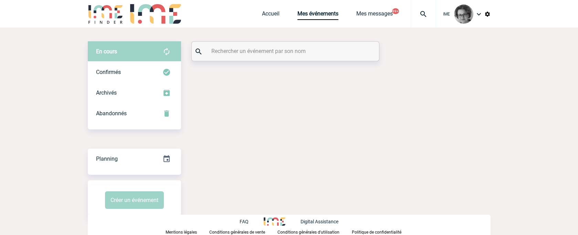 This screenshot has width=578, height=235. What do you see at coordinates (237, 232) in the screenshot?
I see `p: Conditions générales de vente` at bounding box center [237, 232].